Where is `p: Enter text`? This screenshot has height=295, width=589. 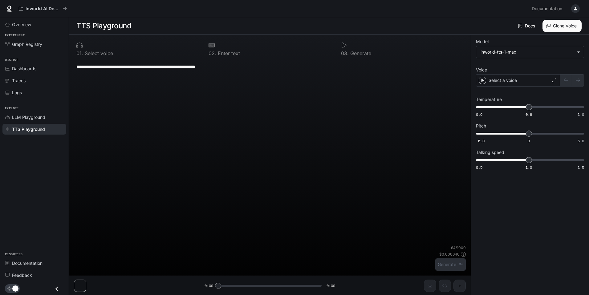
p: Enter text is located at coordinates (228, 53).